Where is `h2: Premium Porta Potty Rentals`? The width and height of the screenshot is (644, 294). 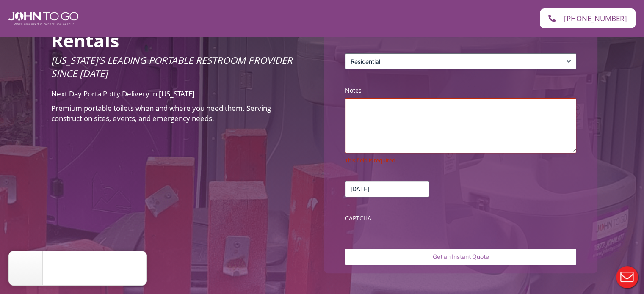
h2: Premium Porta Potty Rentals is located at coordinates (181, 32).